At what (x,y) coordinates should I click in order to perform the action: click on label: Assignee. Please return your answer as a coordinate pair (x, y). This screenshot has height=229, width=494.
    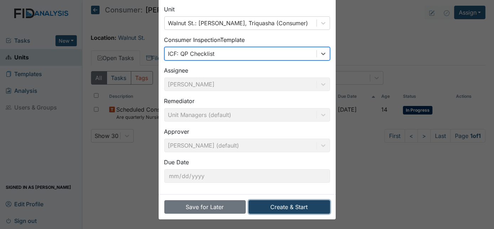
    Looking at the image, I should click on (176, 70).